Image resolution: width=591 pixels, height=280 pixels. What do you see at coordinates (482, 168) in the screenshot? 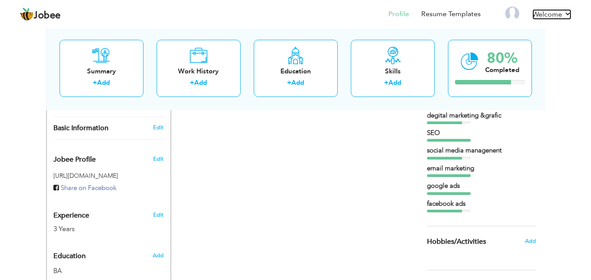
I see `div: email marketing` at bounding box center [482, 168].